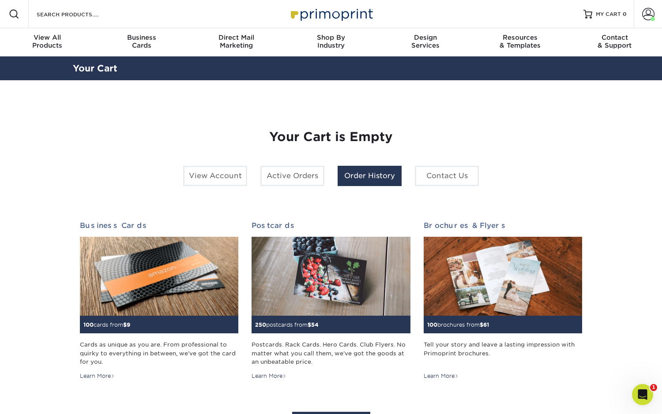 Image resolution: width=662 pixels, height=414 pixels. Describe the element at coordinates (292, 176) in the screenshot. I see `a: Active Orders` at that location.